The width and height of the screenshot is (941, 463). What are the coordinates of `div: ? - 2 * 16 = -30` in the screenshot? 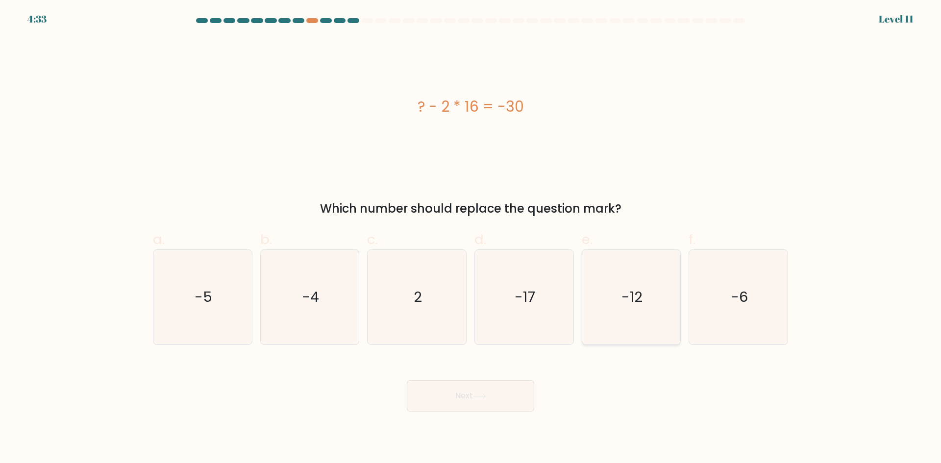 It's located at (471, 106).